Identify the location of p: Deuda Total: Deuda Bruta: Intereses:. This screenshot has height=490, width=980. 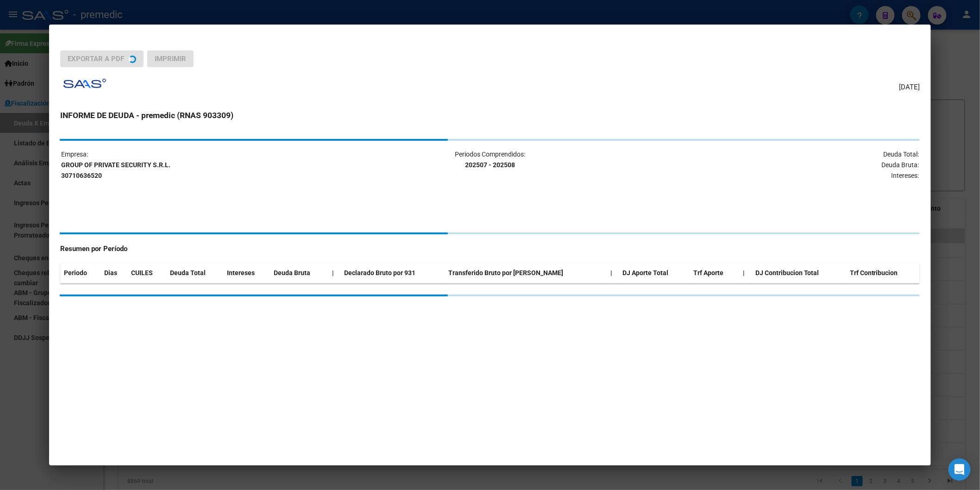
(776, 165).